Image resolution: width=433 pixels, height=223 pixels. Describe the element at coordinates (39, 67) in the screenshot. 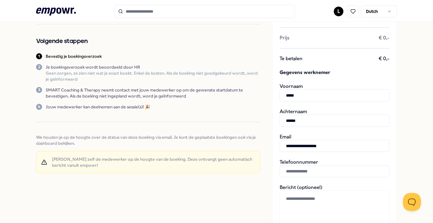

I see `div: 2` at that location.